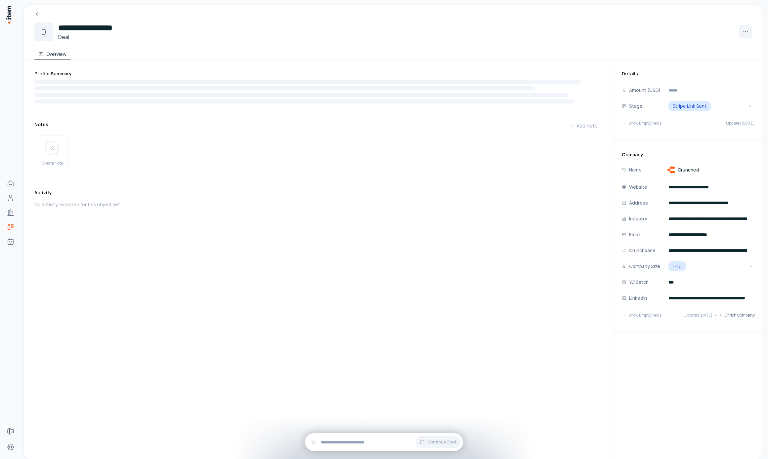  Describe the element at coordinates (11, 242) in the screenshot. I see `a: Agents` at that location.